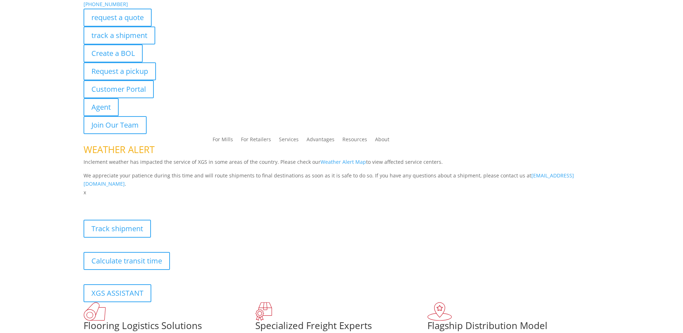  Describe the element at coordinates (320, 141) in the screenshot. I see `a: Advantages` at that location.